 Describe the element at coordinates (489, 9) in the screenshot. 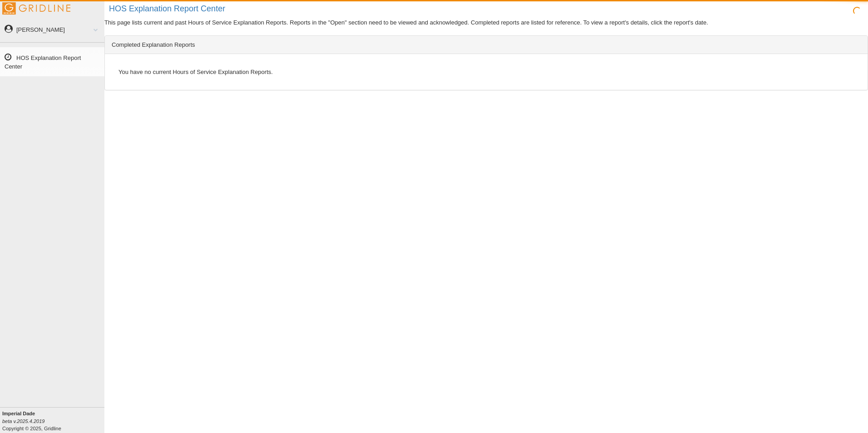

I see `h2: HOS Explanation Report Center` at that location.